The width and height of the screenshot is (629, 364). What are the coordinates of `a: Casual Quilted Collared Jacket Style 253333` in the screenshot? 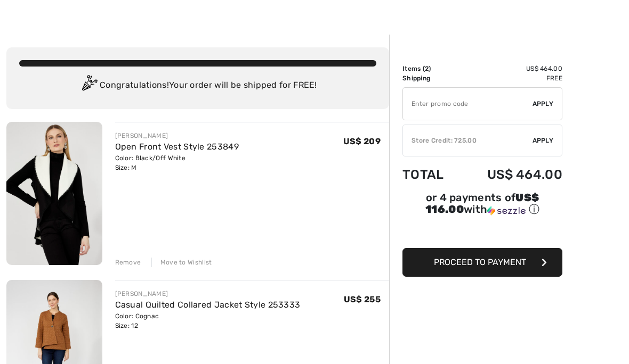 It's located at (208, 305).